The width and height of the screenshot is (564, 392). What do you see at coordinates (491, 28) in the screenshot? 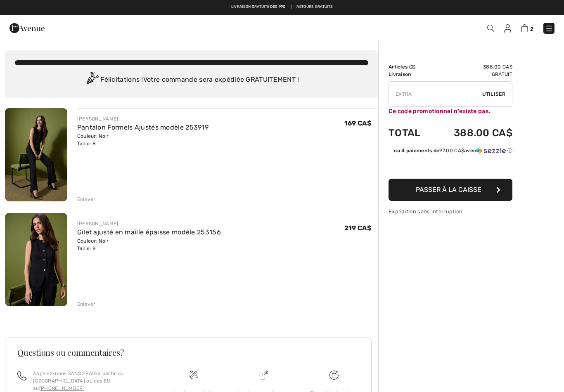
I see `img: Recherche` at bounding box center [491, 28].